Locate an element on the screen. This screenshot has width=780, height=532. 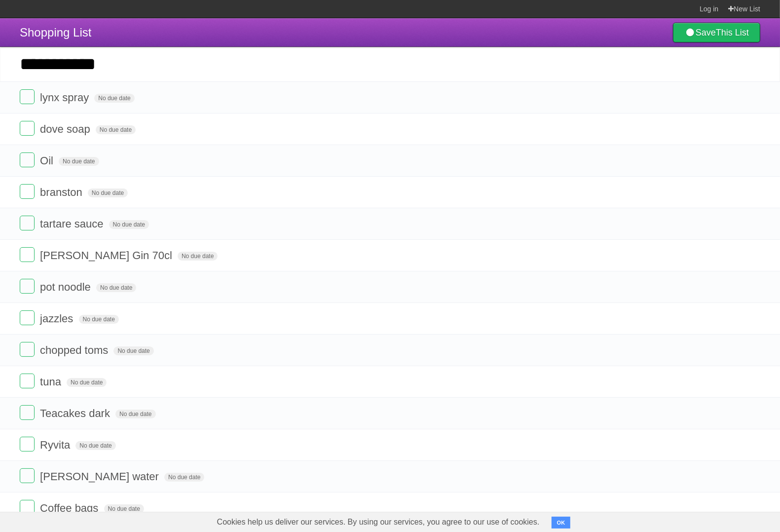
span: pot noodle is located at coordinates (67, 287).